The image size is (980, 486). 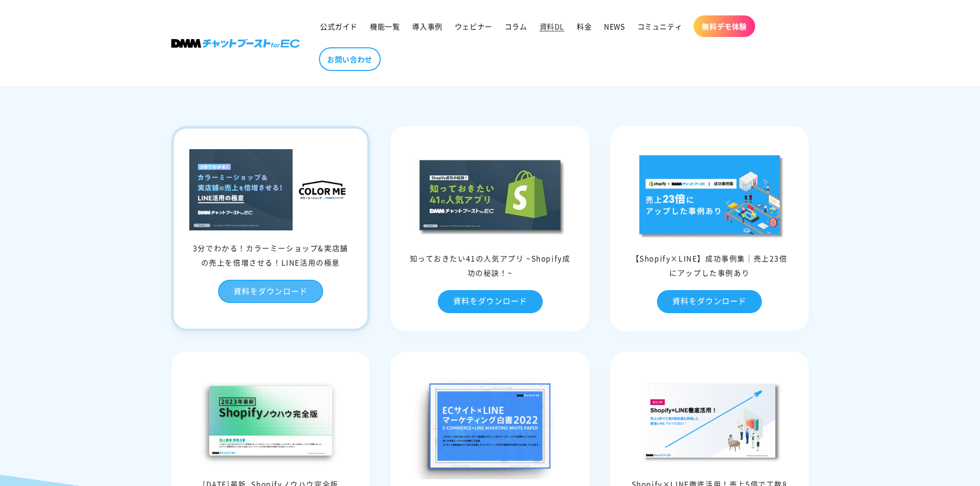 What do you see at coordinates (516, 26) in the screenshot?
I see `a: コラム` at bounding box center [516, 26].